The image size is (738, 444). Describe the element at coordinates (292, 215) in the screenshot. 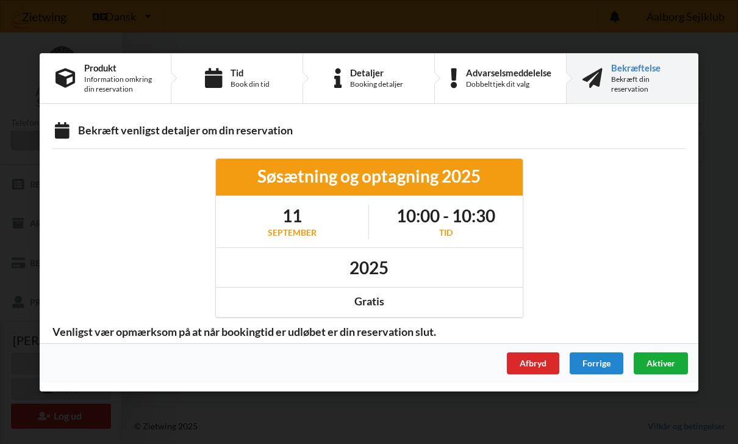

I see `h1: 11` at that location.